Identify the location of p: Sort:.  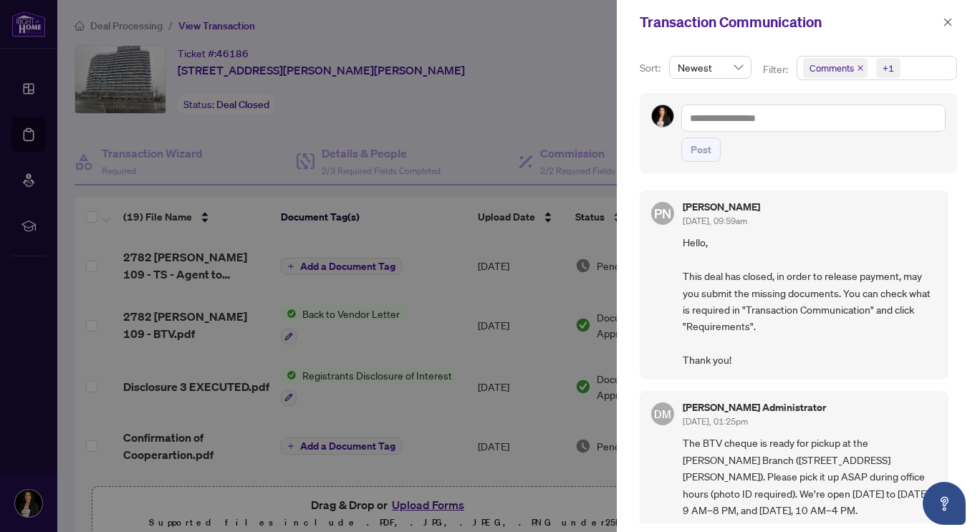
(652, 68).